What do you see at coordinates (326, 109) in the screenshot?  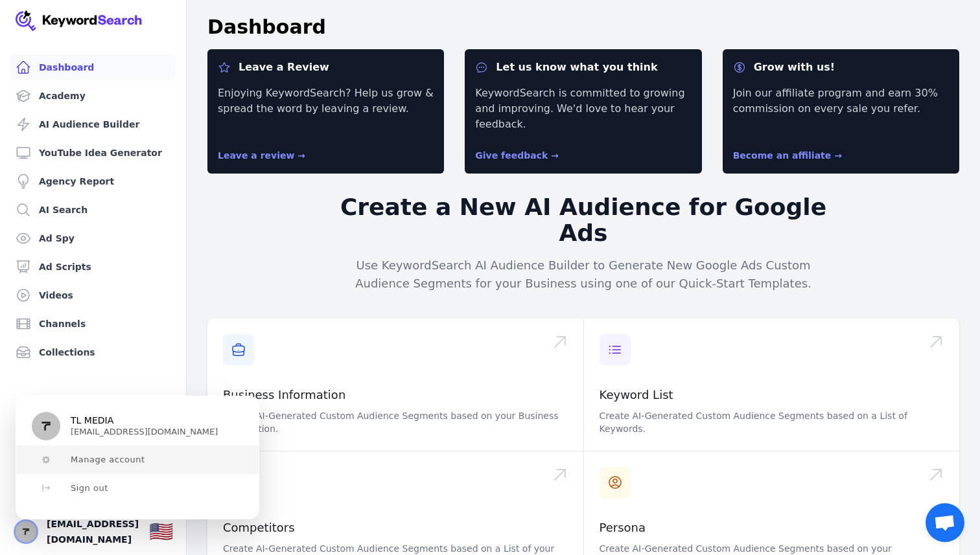 I see `p: Enjoying KeywordSearch? Help us grow & spread the word by leaving a review.` at bounding box center [326, 109].